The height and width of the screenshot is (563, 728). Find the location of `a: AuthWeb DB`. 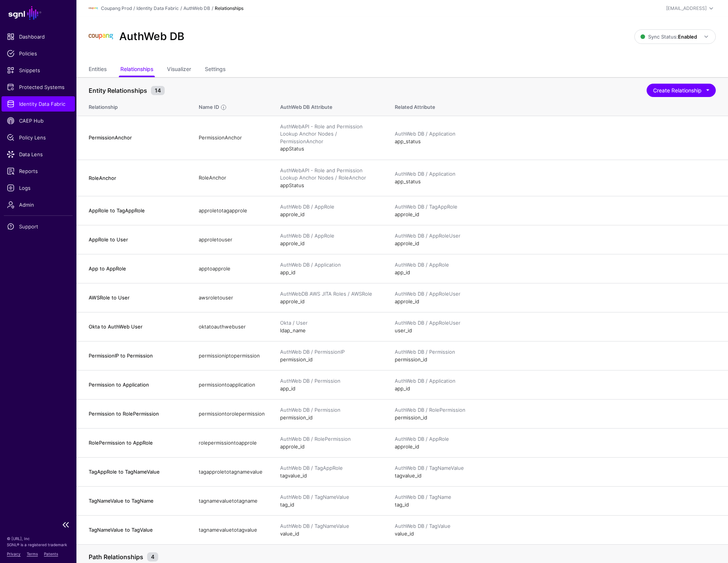

a: AuthWeb DB is located at coordinates (197, 8).